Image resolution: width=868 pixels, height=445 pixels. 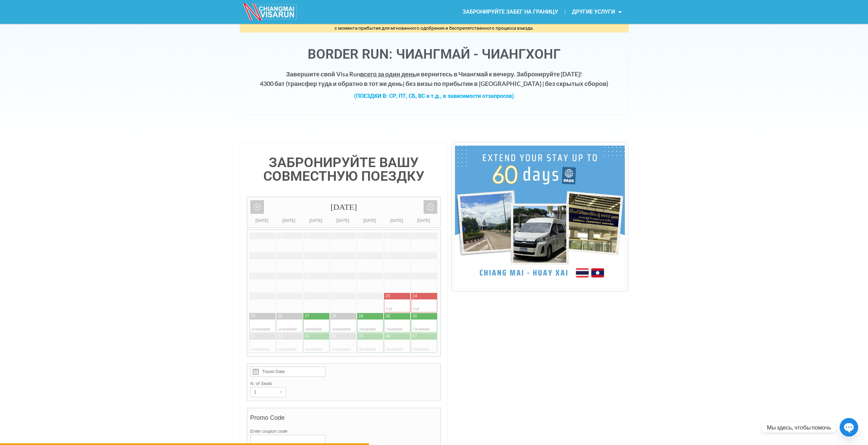 I want to click on div: 1, so click(x=262, y=392).